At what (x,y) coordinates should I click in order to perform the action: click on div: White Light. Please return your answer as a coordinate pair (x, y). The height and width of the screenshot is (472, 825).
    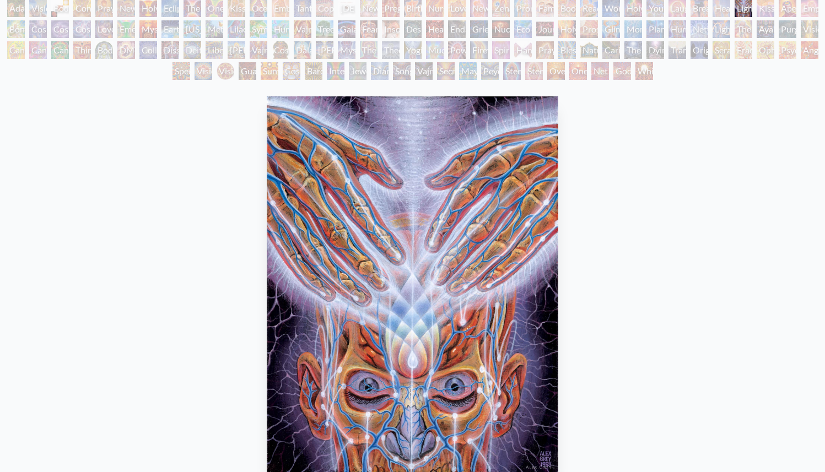
    Looking at the image, I should click on (644, 71).